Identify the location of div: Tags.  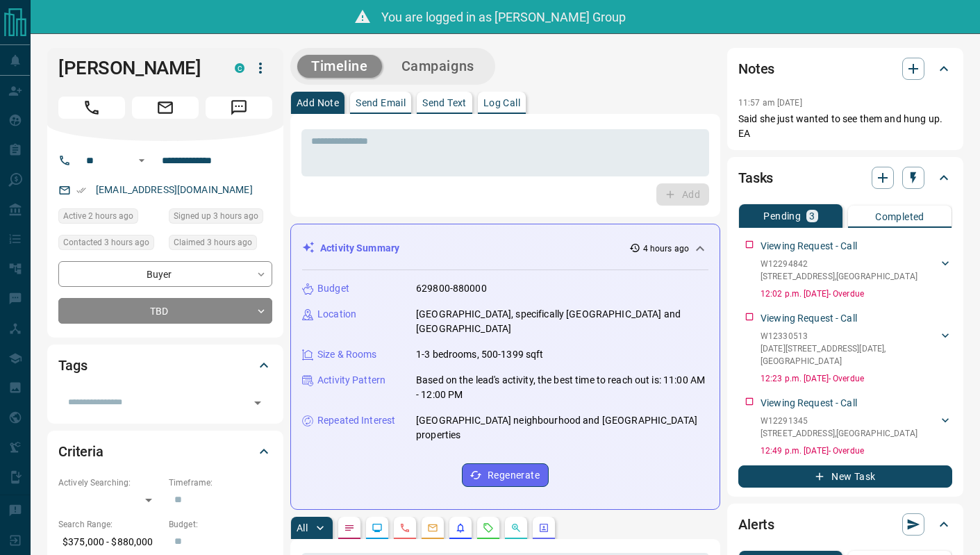
(166, 365).